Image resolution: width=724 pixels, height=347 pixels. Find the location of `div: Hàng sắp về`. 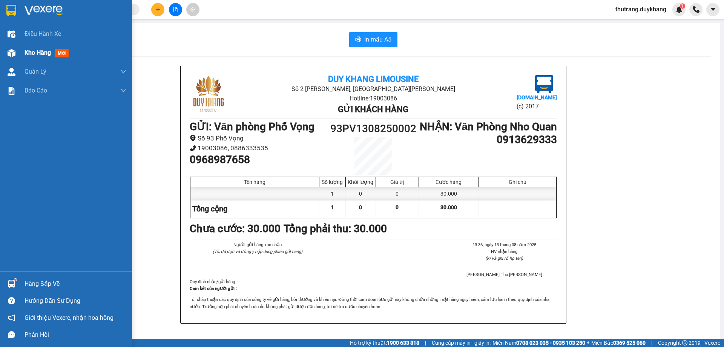

div: Hàng sắp về is located at coordinates (75, 284).